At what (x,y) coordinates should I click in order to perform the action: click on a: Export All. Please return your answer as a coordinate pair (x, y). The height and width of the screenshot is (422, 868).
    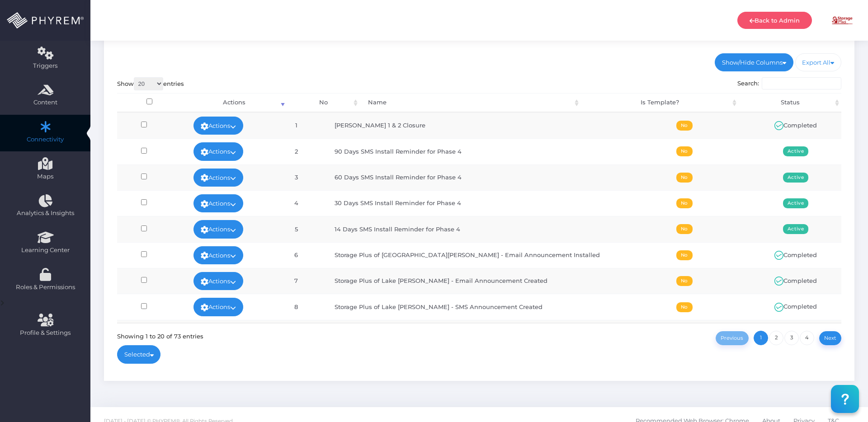
    Looking at the image, I should click on (818, 62).